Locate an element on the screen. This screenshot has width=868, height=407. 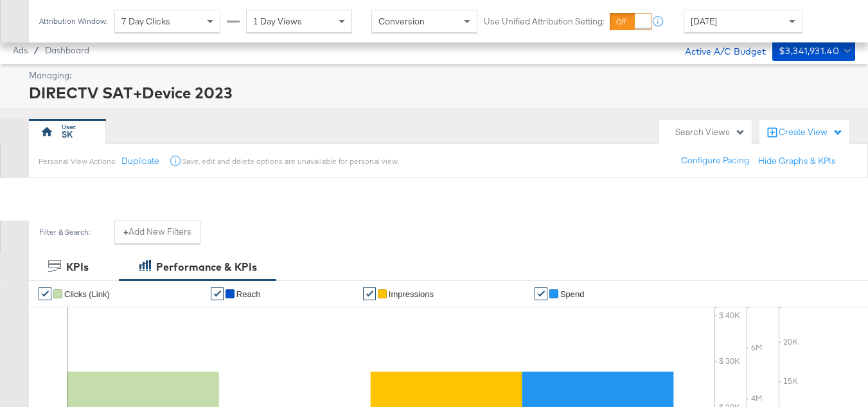
div: DIRECTV SAT+Device 2023 is located at coordinates (440, 93).